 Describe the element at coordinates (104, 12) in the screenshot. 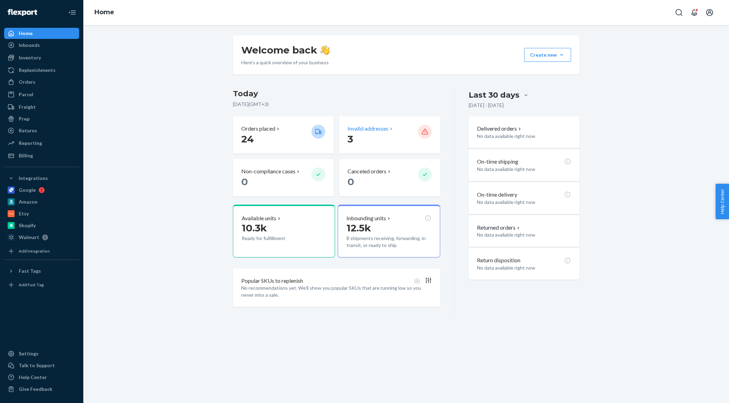

I see `ol: breadcrumbs` at that location.